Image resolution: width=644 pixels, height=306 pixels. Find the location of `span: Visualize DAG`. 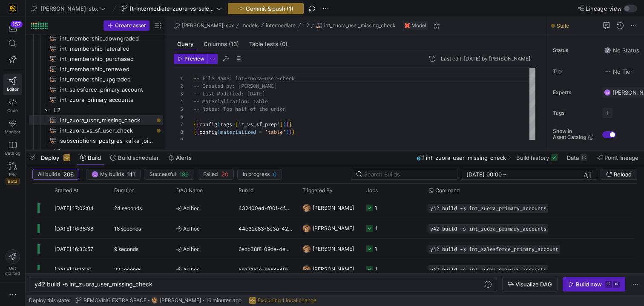

span: Visualize DAG is located at coordinates (534, 284).